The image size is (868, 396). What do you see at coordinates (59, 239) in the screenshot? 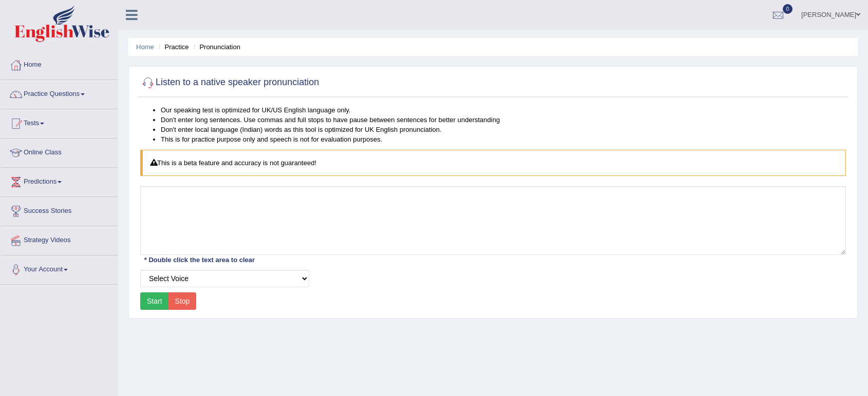
I see `a: Strategy Videos` at bounding box center [59, 239].